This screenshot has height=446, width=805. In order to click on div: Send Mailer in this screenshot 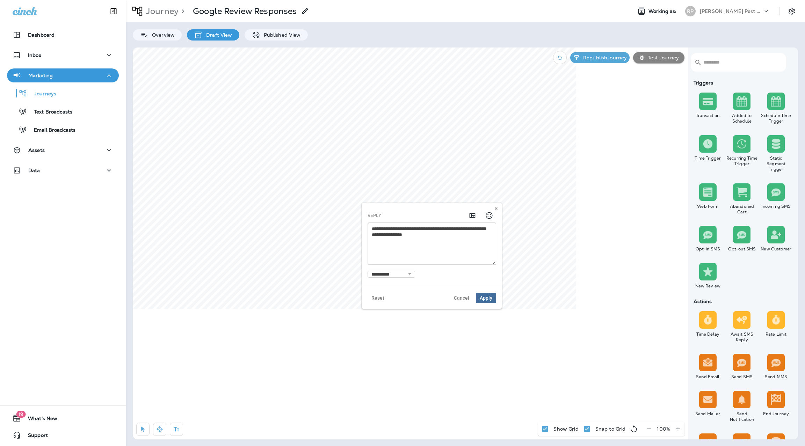, I will do `click(708, 414)`.